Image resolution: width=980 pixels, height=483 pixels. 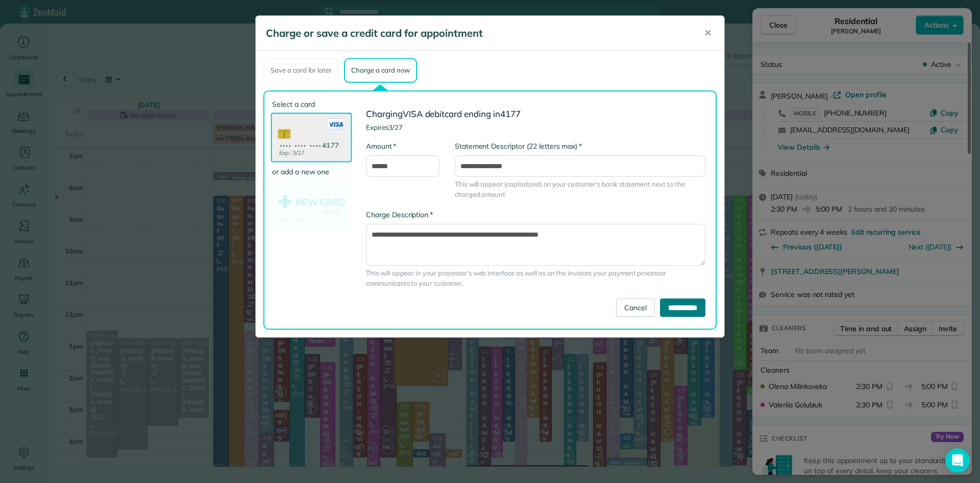 What do you see at coordinates (413, 113) in the screenshot?
I see `span: VISA` at bounding box center [413, 113].